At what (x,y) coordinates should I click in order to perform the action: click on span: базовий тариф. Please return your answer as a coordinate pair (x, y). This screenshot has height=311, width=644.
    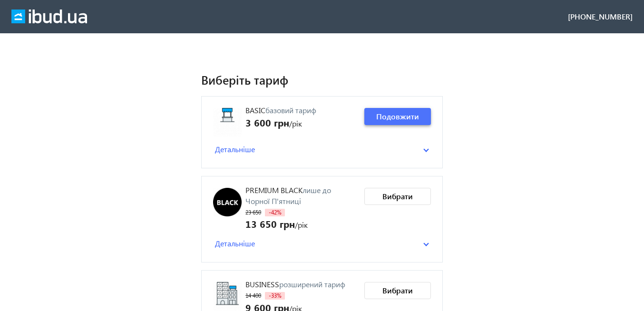
    Looking at the image, I should click on (290, 110).